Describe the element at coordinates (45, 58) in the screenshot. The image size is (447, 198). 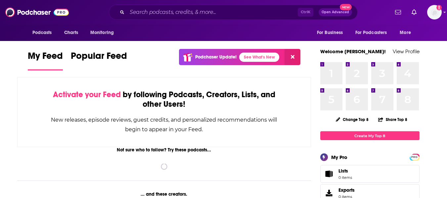
I see `span: My Feed` at that location.